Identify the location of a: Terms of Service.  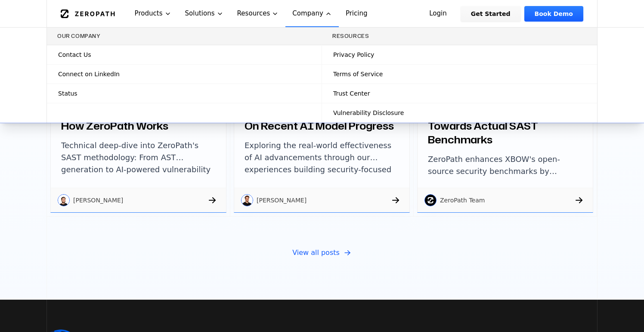
(459, 74).